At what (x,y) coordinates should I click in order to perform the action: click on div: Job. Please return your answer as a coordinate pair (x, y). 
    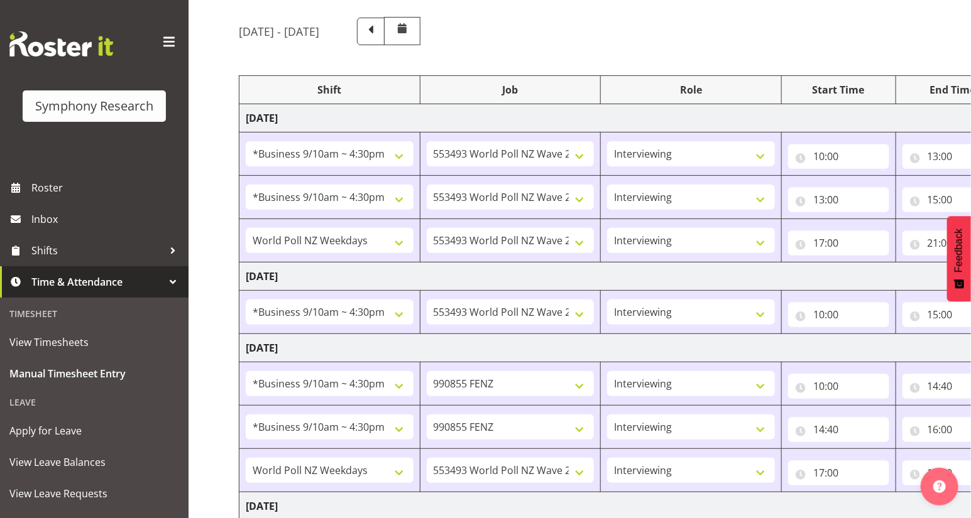
    Looking at the image, I should click on (510, 90).